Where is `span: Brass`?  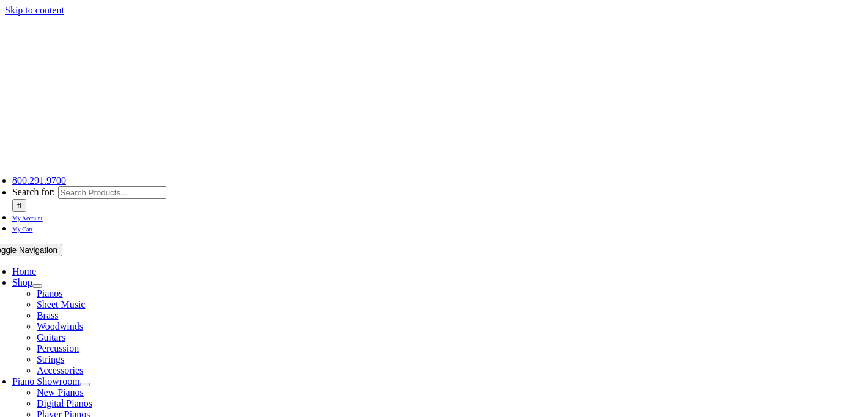
span: Brass is located at coordinates (47, 315).